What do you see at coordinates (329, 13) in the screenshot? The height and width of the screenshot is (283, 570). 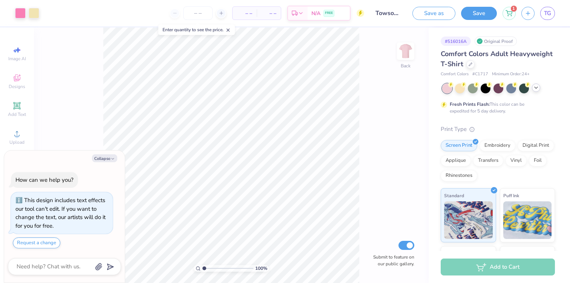 I see `span: FREE` at bounding box center [329, 13].